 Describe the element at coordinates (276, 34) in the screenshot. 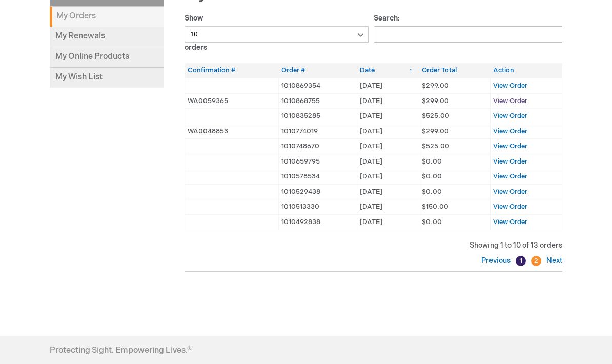

I see `select: Showorders` at that location.